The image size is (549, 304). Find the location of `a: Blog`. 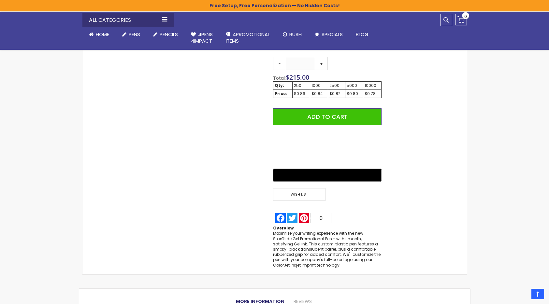

a: Blog is located at coordinates (362, 35).